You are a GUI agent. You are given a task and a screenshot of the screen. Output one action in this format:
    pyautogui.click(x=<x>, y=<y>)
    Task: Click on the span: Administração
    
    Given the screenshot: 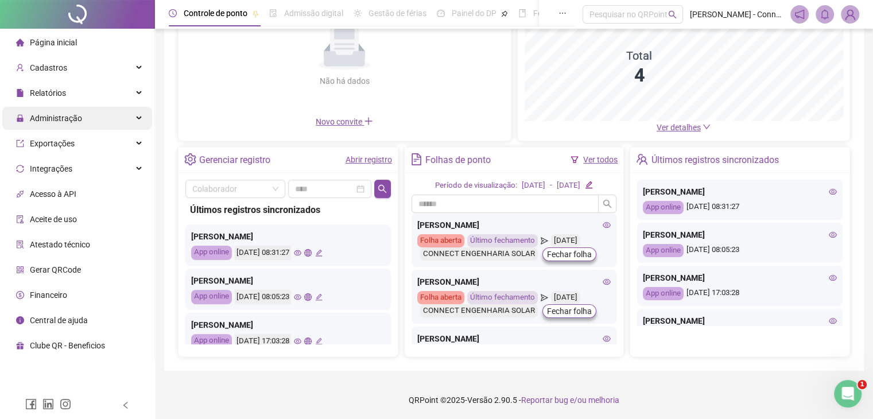 What is the action you would take?
    pyautogui.click(x=56, y=118)
    